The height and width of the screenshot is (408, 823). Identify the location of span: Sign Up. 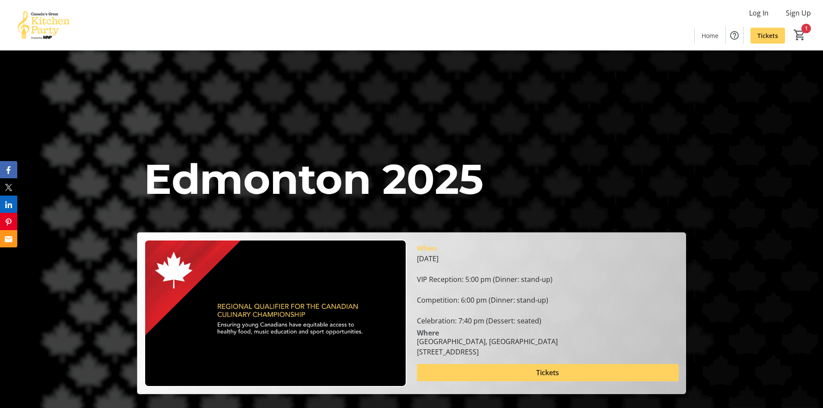
(798, 13).